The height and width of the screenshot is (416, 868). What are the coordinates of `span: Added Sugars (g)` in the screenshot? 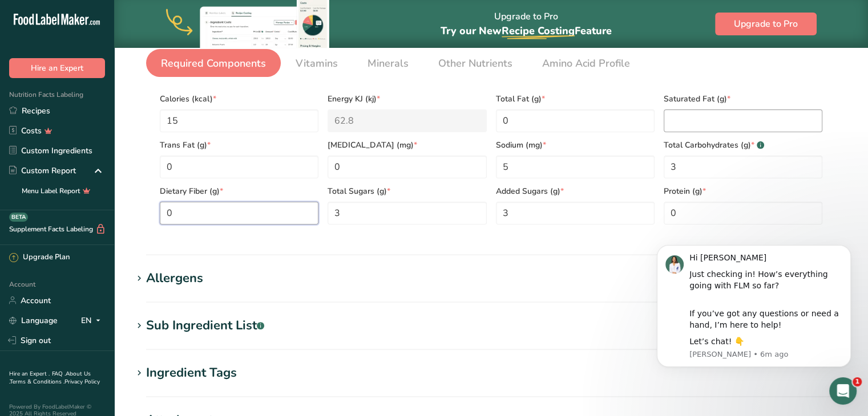 It's located at (575, 191).